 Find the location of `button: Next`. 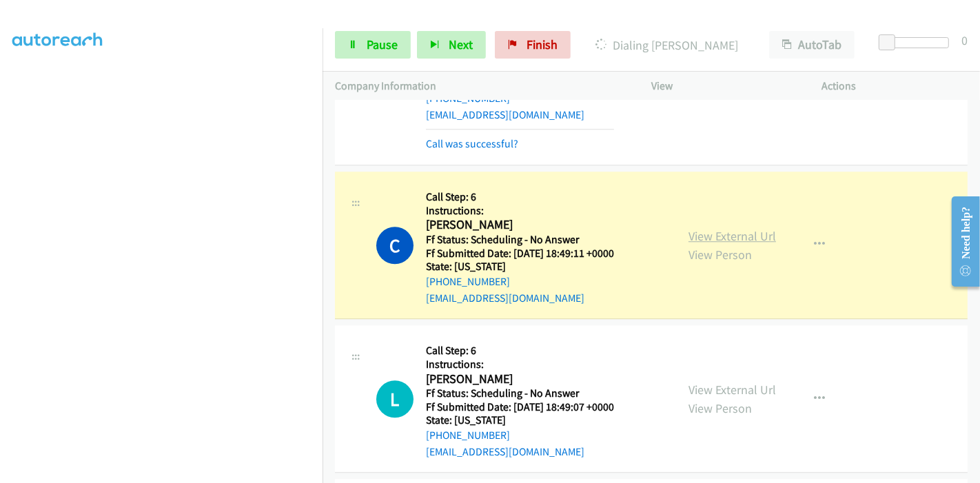

button: Next is located at coordinates (451, 44).